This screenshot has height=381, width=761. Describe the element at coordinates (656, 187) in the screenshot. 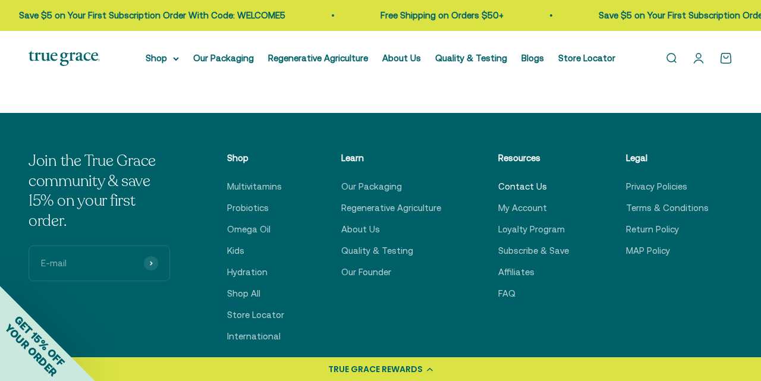

I see `a: Privacy Policies` at that location.